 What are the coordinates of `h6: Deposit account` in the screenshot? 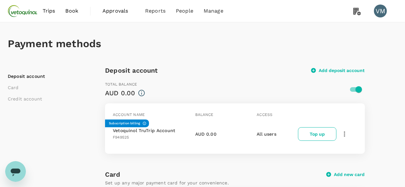 It's located at (131, 71).